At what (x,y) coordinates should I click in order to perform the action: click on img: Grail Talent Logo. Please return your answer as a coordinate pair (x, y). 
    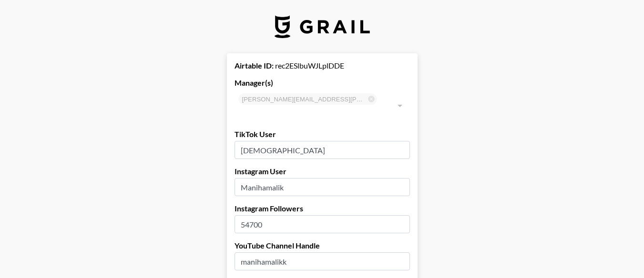
    Looking at the image, I should click on (322, 27).